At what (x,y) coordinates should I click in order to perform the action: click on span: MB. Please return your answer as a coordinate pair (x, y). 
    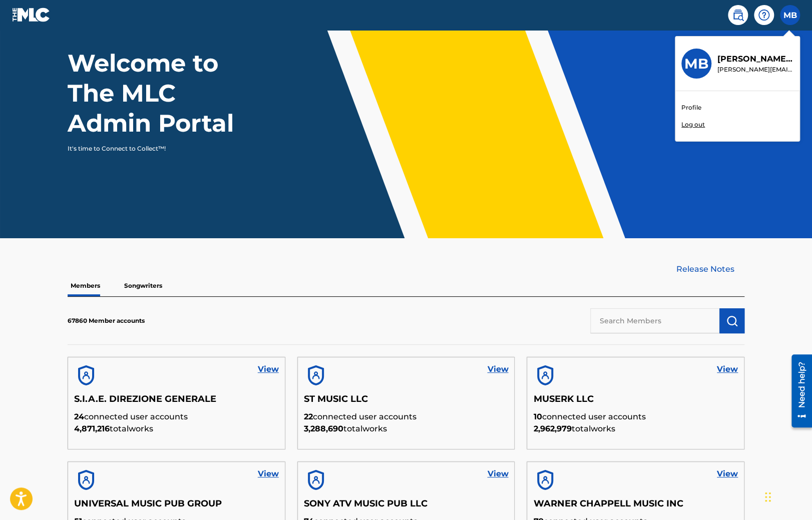
    Looking at the image, I should click on (790, 15).